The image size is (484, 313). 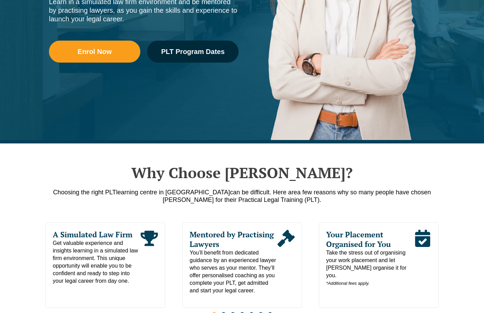 I want to click on span: can be difficult. Here are, so click(x=263, y=193).